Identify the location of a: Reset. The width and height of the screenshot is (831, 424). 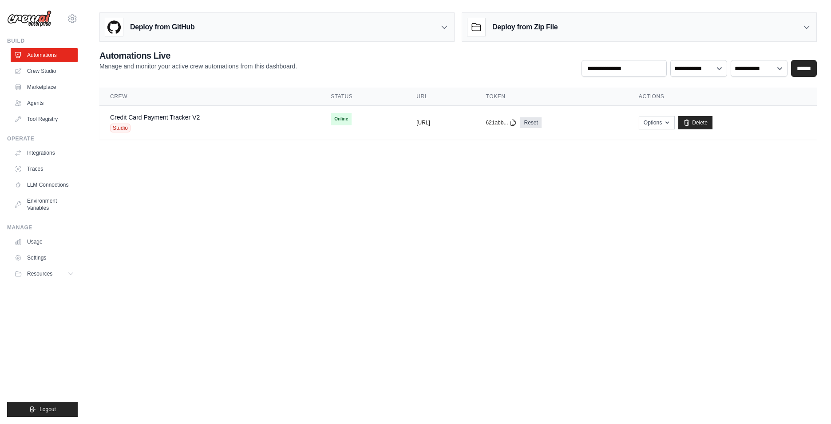
(531, 123).